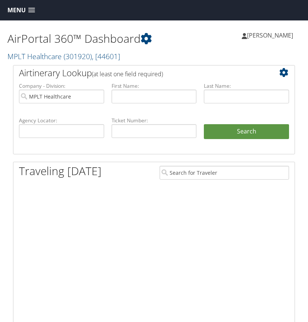 The width and height of the screenshot is (308, 322). I want to click on label: First Name:, so click(154, 86).